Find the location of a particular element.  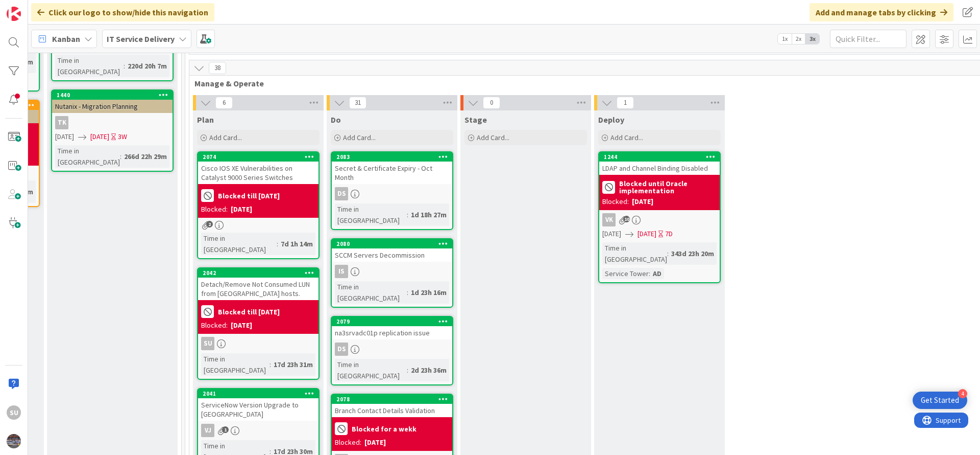

div: TK is located at coordinates (62, 122).